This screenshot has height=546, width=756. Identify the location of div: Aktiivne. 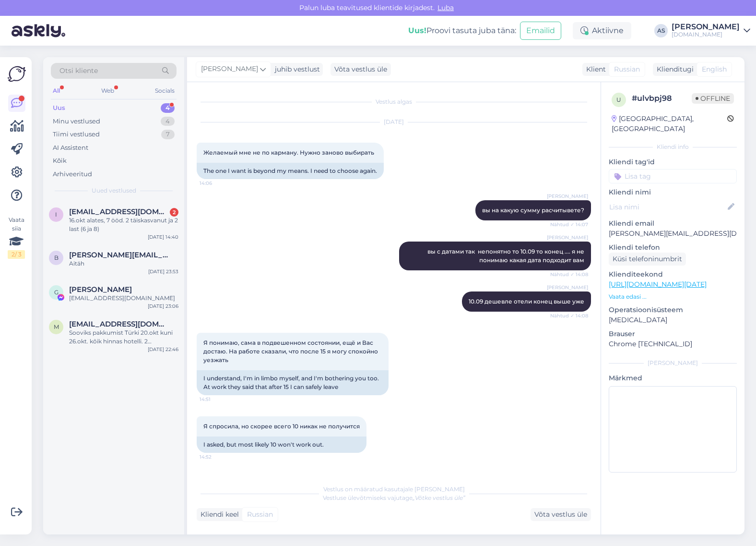
(602, 31).